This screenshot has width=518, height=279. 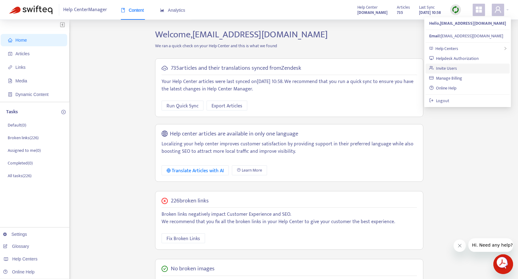 I want to click on span: Hi. Need any help?, so click(x=24, y=7).